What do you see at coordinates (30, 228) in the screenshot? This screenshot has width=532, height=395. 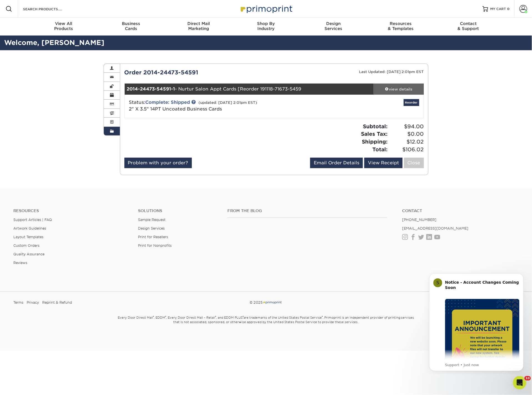 I see `a: Artwork Guidelines` at bounding box center [30, 228].